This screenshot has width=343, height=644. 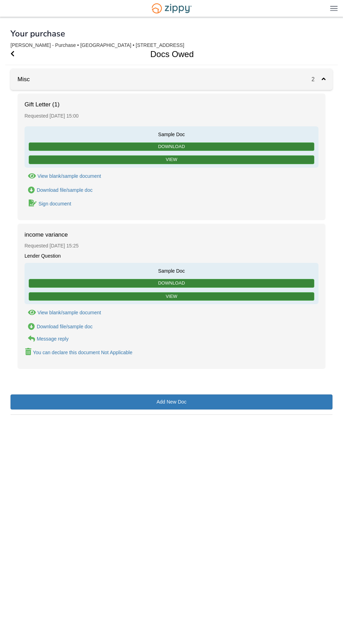 I want to click on div: Message reply, so click(x=53, y=339).